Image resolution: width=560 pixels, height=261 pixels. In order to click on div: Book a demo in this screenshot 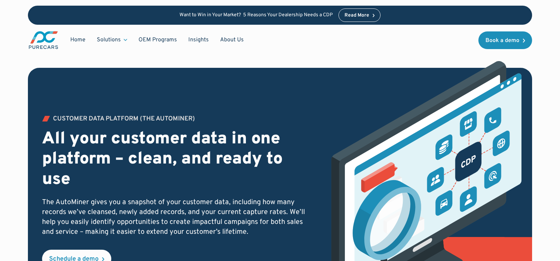, I will do `click(502, 41)`.